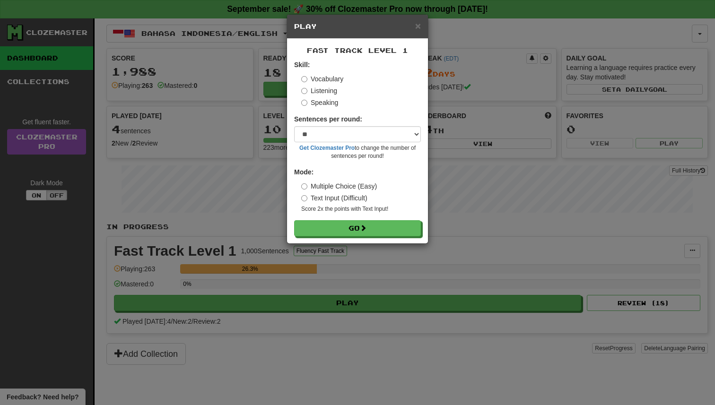  Describe the element at coordinates (320, 103) in the screenshot. I see `label: Speaking` at that location.